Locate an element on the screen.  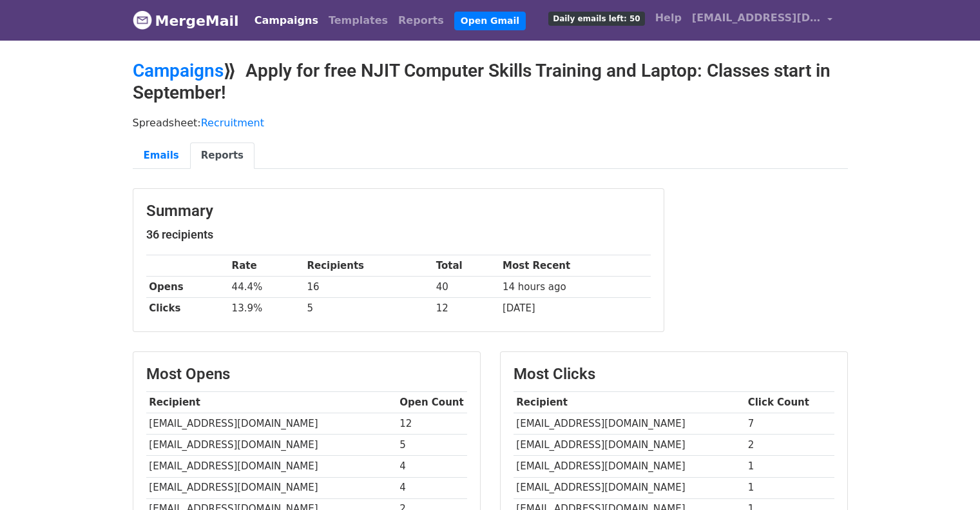
span: Daily emails left: 50 is located at coordinates (596, 19).